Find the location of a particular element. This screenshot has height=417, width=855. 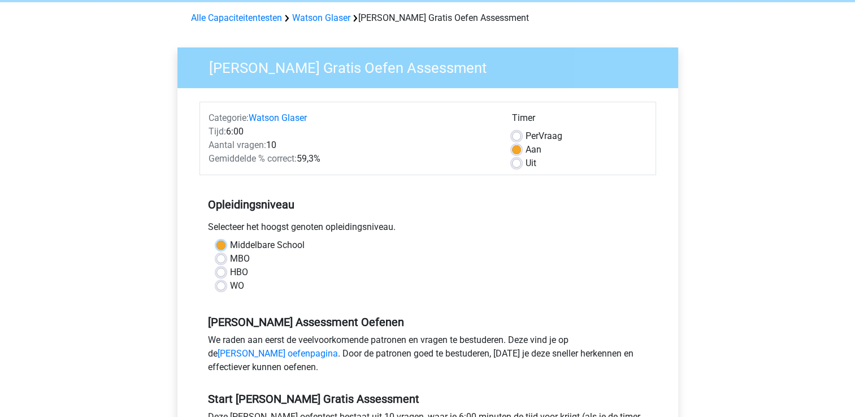

label: Middelbare School is located at coordinates (267, 245).